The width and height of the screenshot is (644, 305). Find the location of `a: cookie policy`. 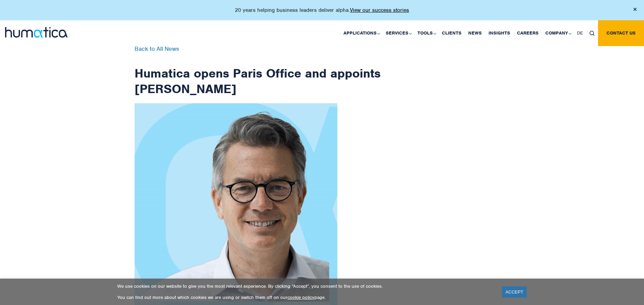

a: cookie policy is located at coordinates (301, 298).